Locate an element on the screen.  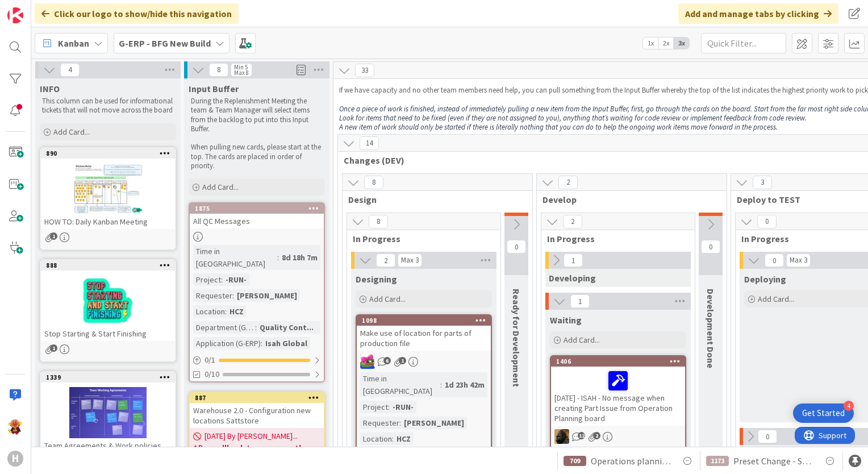
span: Kanban is located at coordinates (73, 43).